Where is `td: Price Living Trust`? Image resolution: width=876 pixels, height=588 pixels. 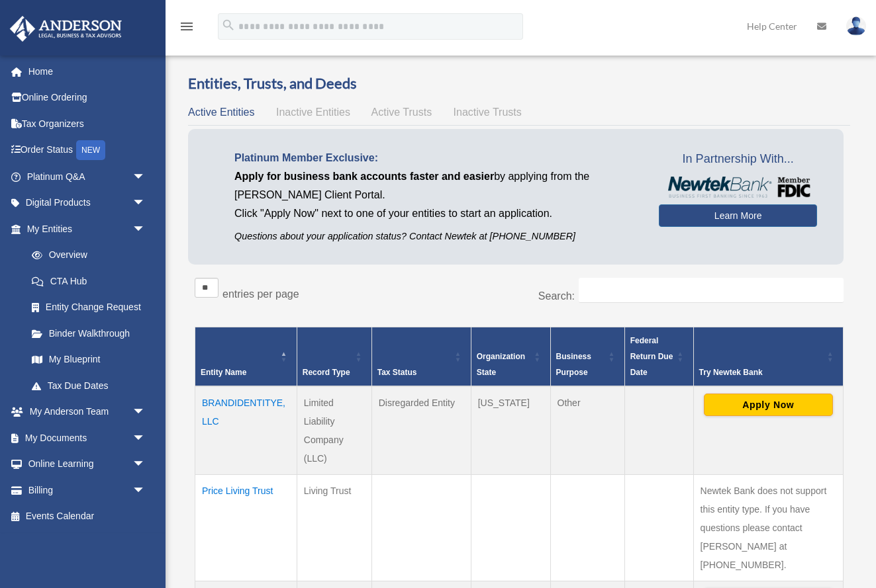
td: Price Living Trust is located at coordinates (246, 528).